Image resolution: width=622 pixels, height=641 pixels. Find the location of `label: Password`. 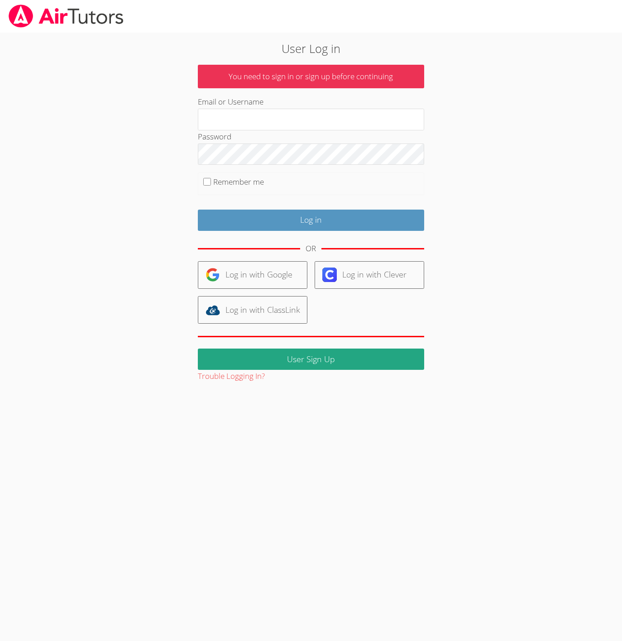

label: Password is located at coordinates (215, 136).